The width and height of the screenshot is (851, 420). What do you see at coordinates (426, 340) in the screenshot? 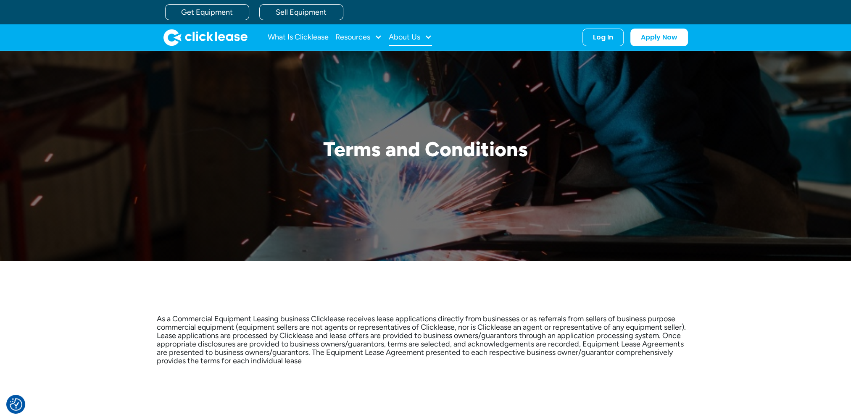
I see `p: As a Commercial Equipment Leasing business Clicklease receives lease applications directly from b...` at bounding box center [426, 340].